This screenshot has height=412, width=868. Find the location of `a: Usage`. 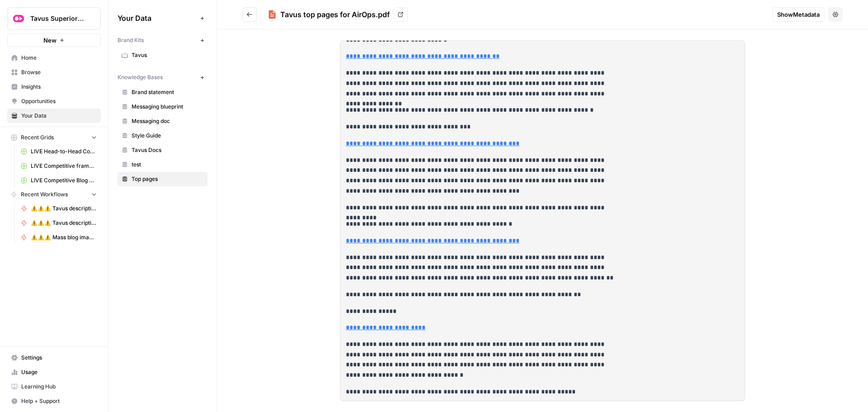

a: Usage is located at coordinates (54, 372).